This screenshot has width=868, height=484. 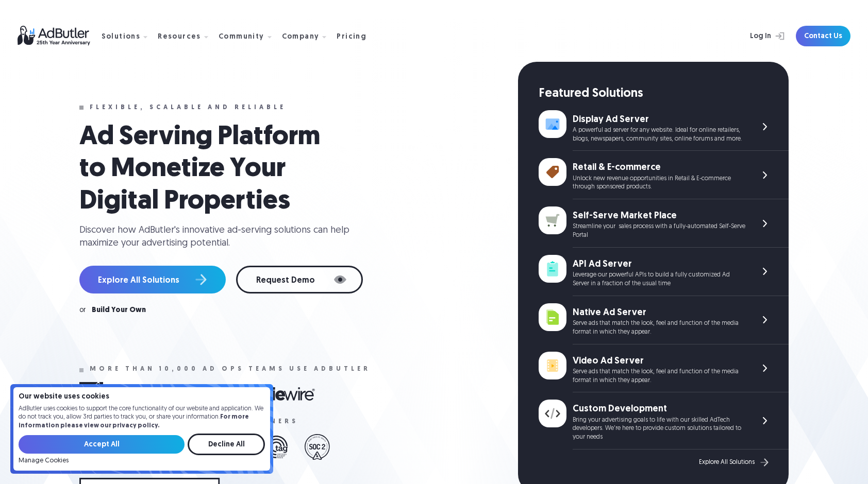 What do you see at coordinates (663, 94) in the screenshot?
I see `div: Featured Solutions` at bounding box center [663, 94].